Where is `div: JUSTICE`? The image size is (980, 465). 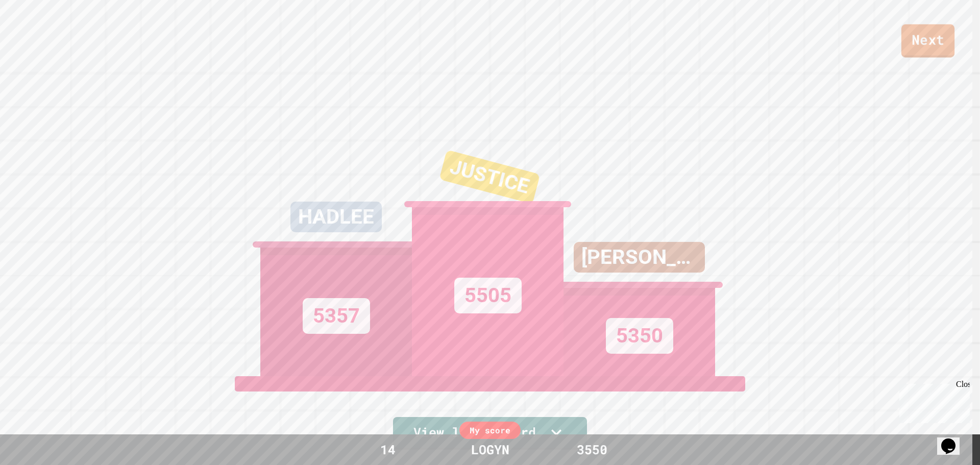 div: JUSTICE is located at coordinates (489, 176).